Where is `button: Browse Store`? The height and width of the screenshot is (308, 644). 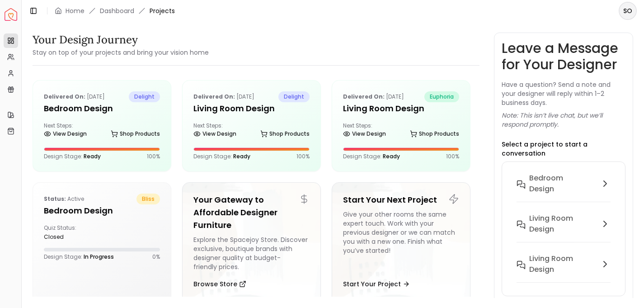
button: Browse Store is located at coordinates (219, 284).